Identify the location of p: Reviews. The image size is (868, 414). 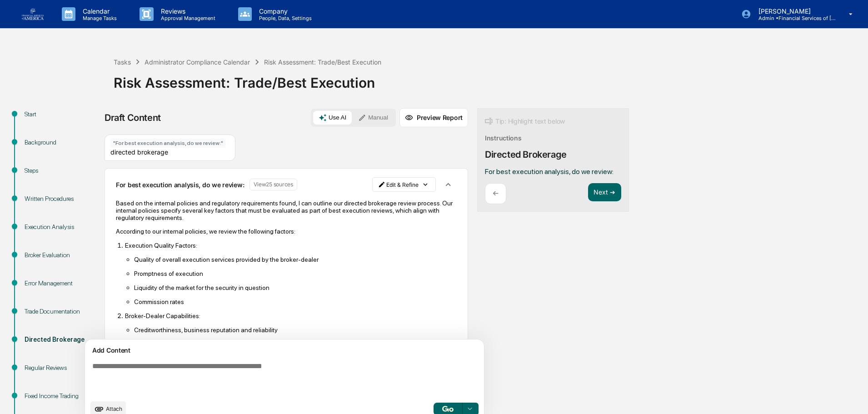
(187, 11).